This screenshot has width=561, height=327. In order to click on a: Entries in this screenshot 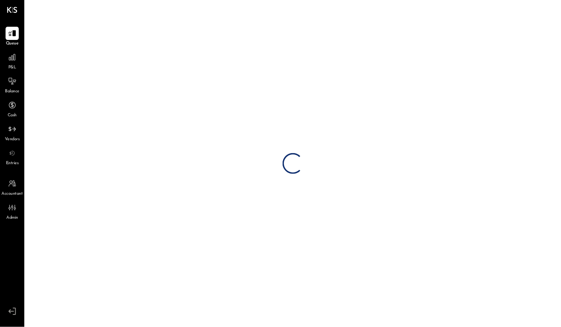, I will do `click(12, 157)`.